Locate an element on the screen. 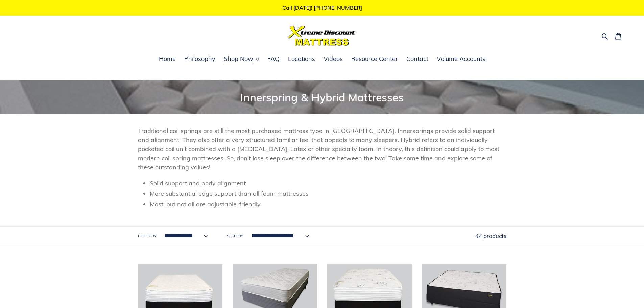 Image resolution: width=644 pixels, height=308 pixels. span: Home is located at coordinates (167, 59).